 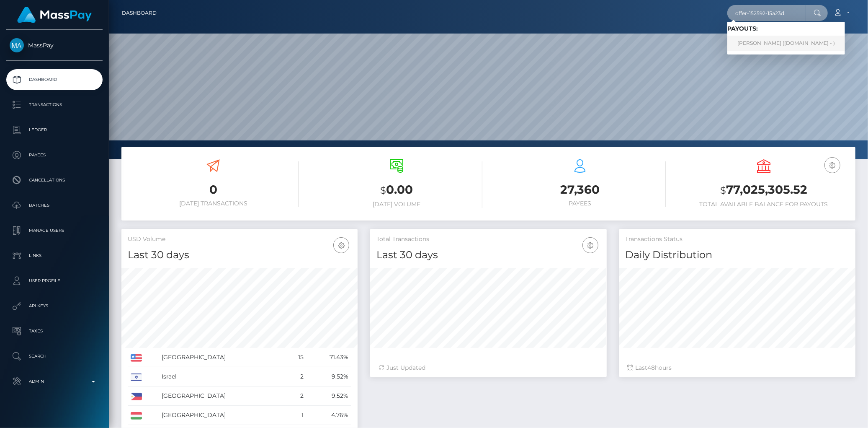 I want to click on img: PH.png, so click(x=136, y=396).